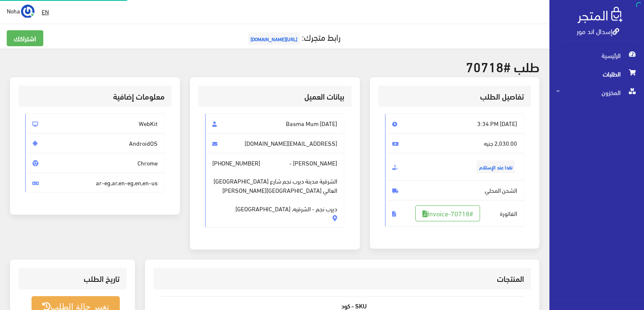  What do you see at coordinates (597, 92) in the screenshot?
I see `a: المخزون` at bounding box center [597, 92].